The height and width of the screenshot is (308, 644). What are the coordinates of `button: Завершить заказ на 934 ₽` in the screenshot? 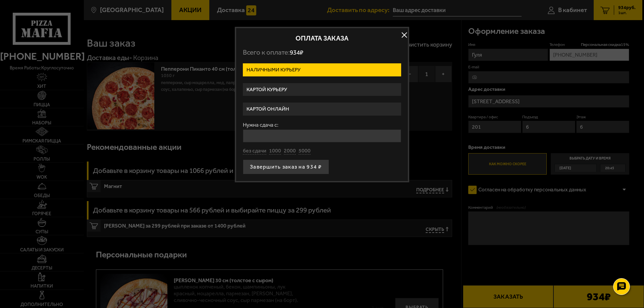 It's located at (286, 167).